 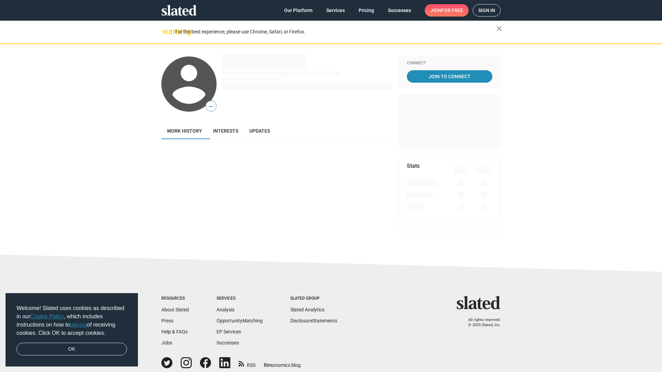 What do you see at coordinates (167, 343) in the screenshot?
I see `a: Jobs` at bounding box center [167, 343].